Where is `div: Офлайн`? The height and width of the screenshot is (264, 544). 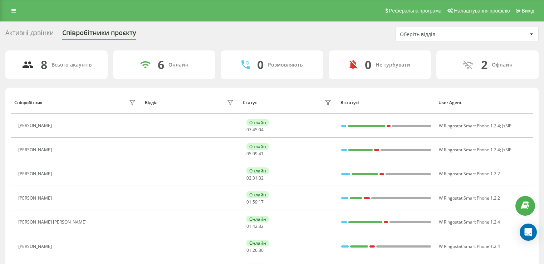
div: Офлайн is located at coordinates (502, 65).